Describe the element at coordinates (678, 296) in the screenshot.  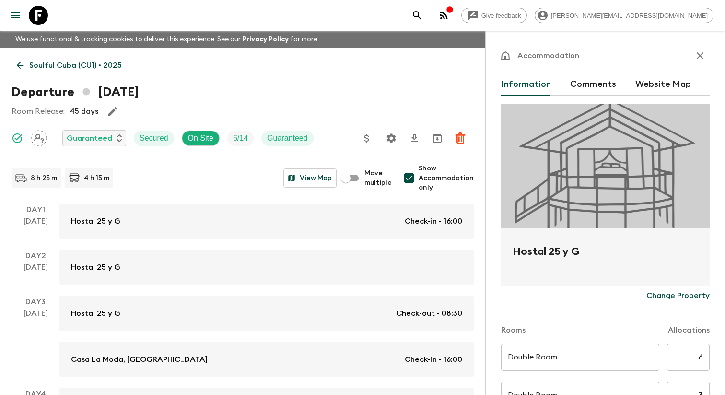
I see `button: Change Property` at that location.